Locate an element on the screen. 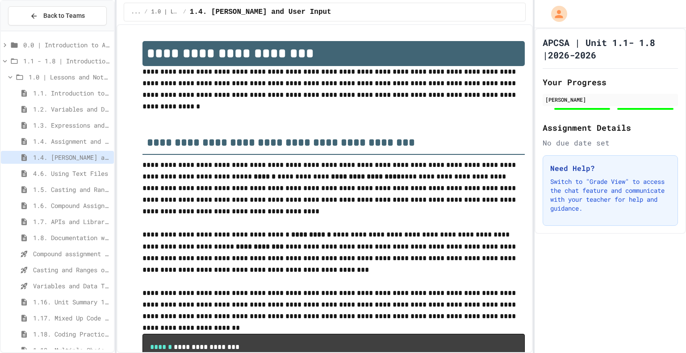  span: Compound assignment operators - Quiz is located at coordinates (71, 254).